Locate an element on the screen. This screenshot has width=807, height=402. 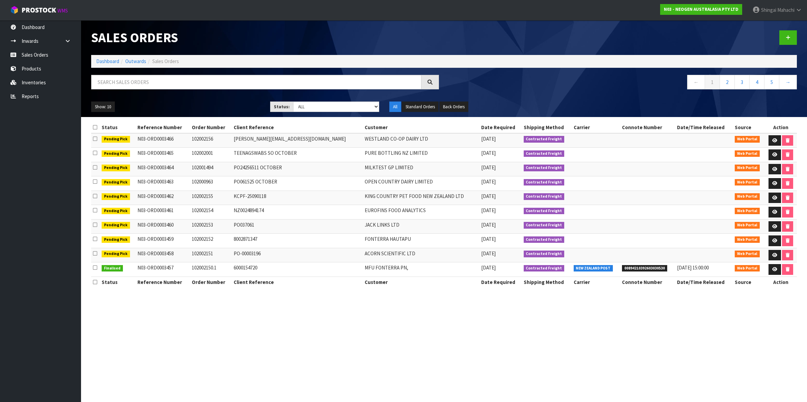
td: TEENAGSWABS SO OCTOBER is located at coordinates (297, 155).